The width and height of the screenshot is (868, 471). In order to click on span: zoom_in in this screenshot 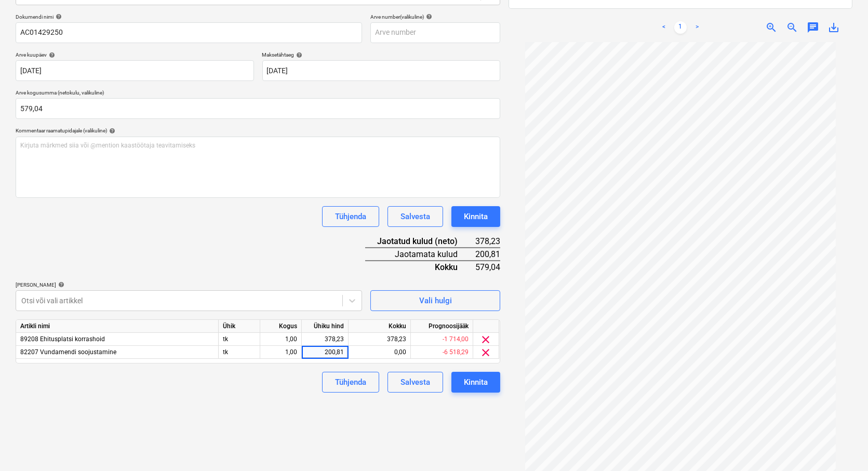, I will do `click(771, 28)`.